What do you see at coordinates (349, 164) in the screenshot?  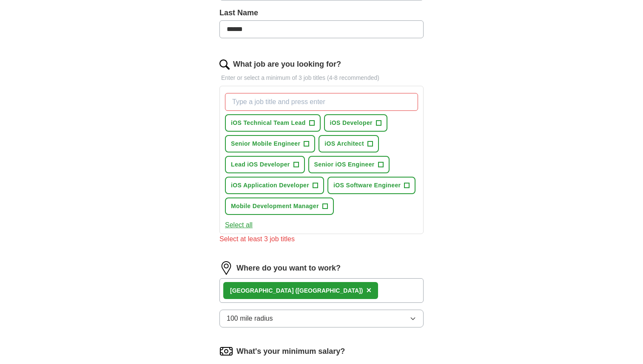 I see `button: Senior iOS Engineer` at bounding box center [349, 164].